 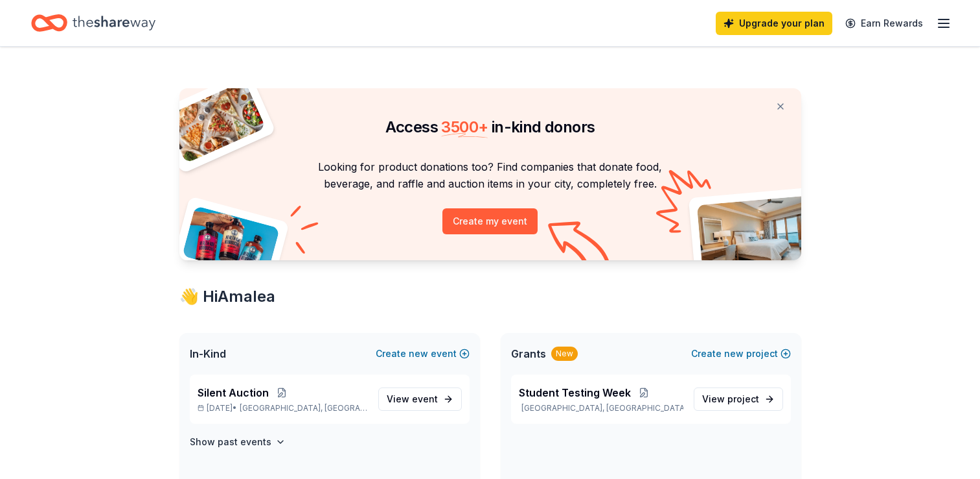 What do you see at coordinates (774, 23) in the screenshot?
I see `a: Upgrade your plan` at bounding box center [774, 23].